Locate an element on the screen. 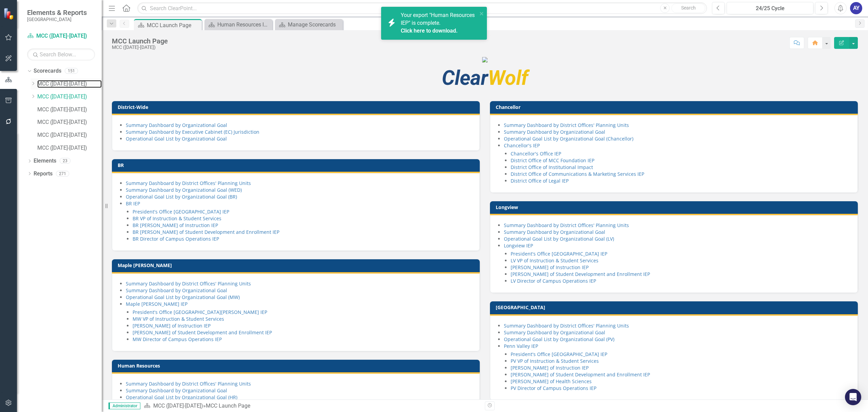 The width and height of the screenshot is (868, 412). h3: Chancellor is located at coordinates (675, 107).